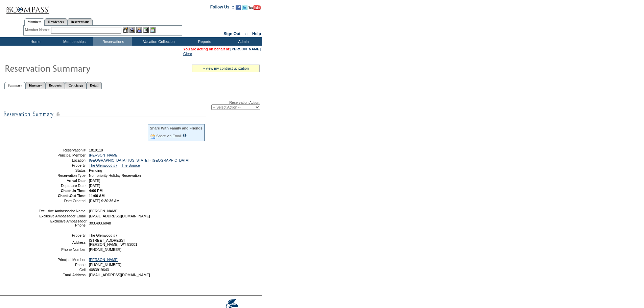  What do you see at coordinates (256, 34) in the screenshot?
I see `a: Help` at bounding box center [256, 34].